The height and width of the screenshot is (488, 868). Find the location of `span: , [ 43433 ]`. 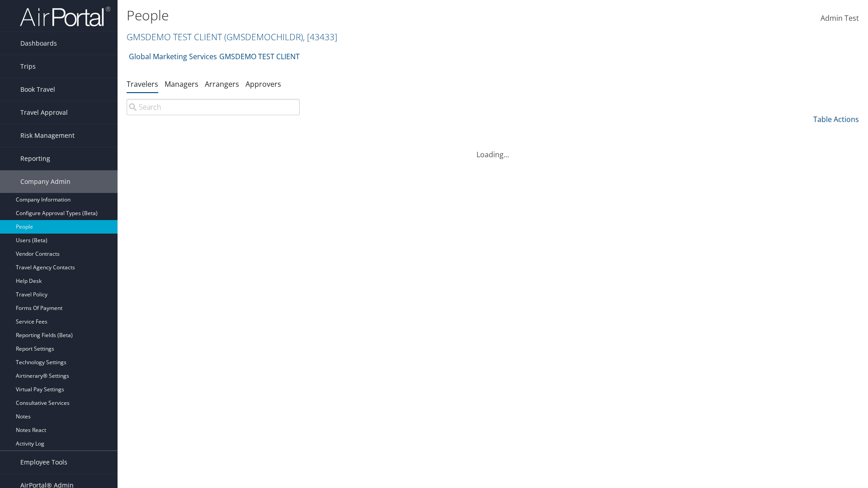

span: , [ 43433 ] is located at coordinates (320, 36).